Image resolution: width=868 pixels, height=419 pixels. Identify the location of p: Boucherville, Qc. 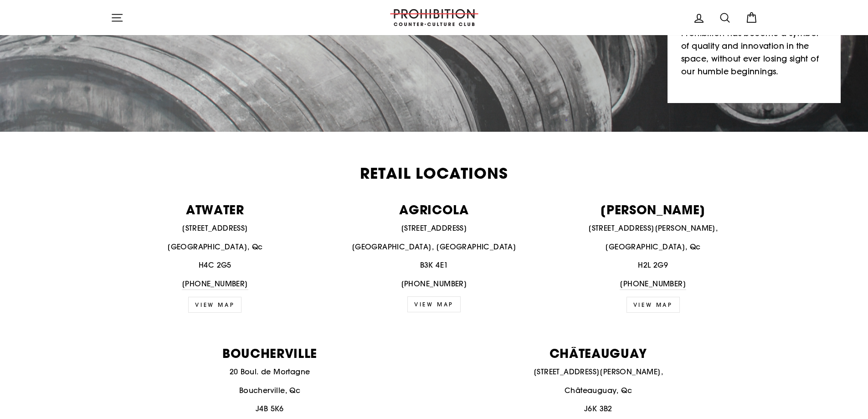
(270, 391).